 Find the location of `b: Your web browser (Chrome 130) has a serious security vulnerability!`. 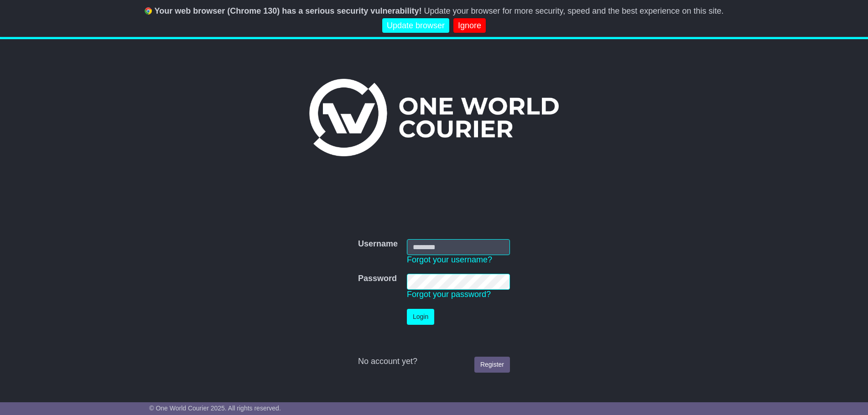

b: Your web browser (Chrome 130) has a serious security vulnerability! is located at coordinates (288, 11).